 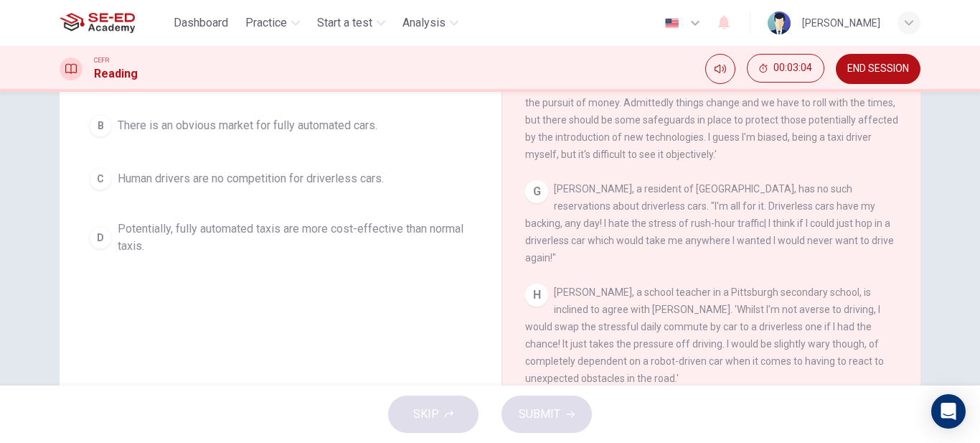 I want to click on button: DPotentially, fully automated taxis are more cost-effective than normal taxis., so click(x=281, y=238).